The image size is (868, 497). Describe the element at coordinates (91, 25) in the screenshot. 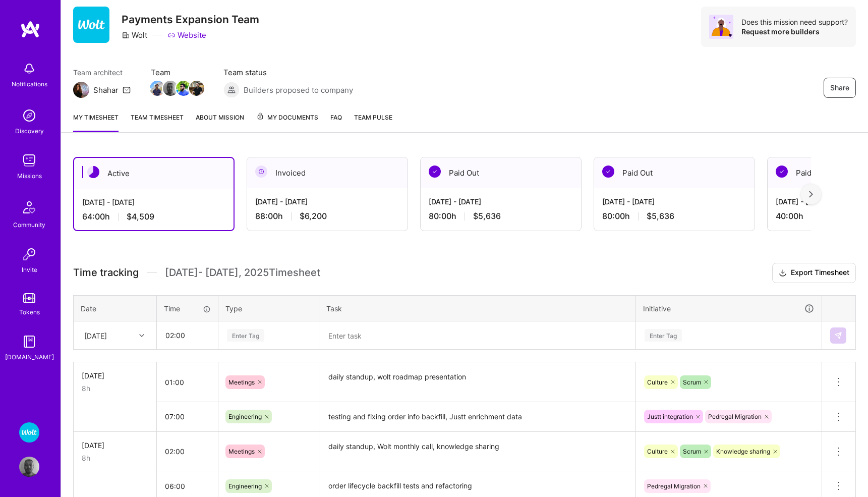

I see `img: Company Logo` at that location.